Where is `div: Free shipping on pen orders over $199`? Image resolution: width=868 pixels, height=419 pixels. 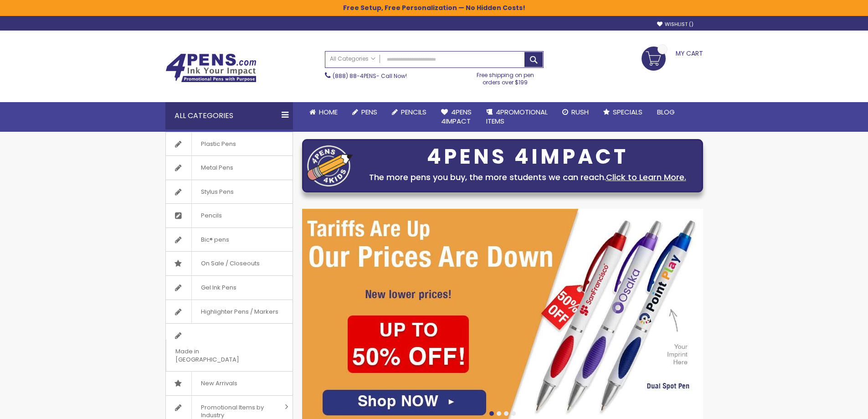 div: Free shipping on pen orders over $199 is located at coordinates (505, 77).